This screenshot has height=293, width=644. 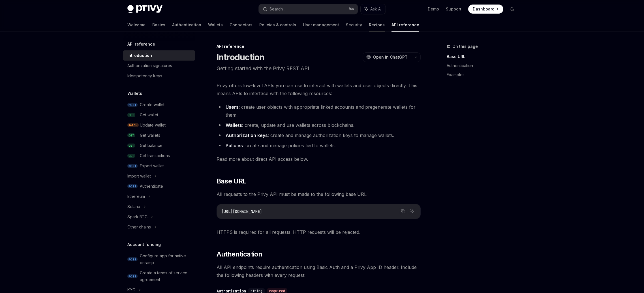 What do you see at coordinates (277, 9) in the screenshot?
I see `div: Search...` at bounding box center [277, 9].